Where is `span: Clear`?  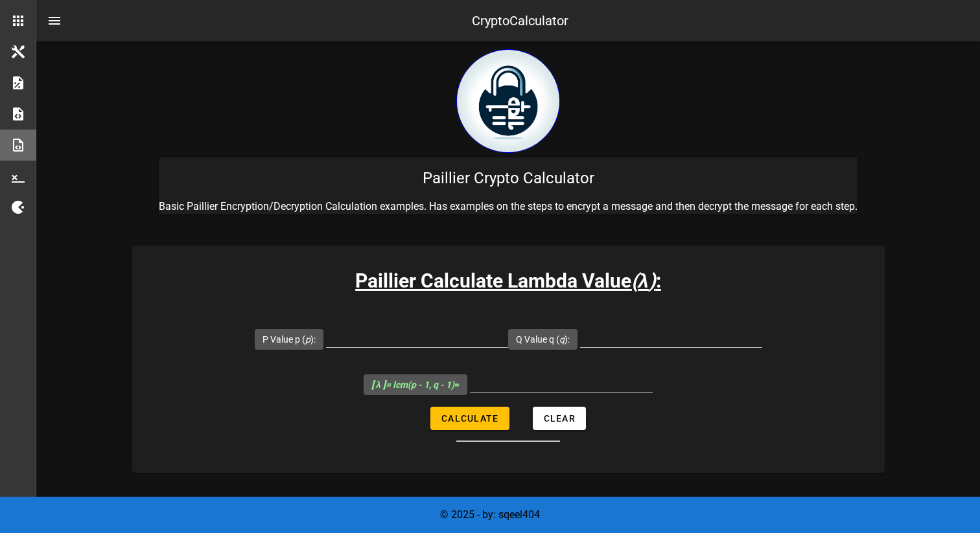 span: Clear is located at coordinates (560, 419).